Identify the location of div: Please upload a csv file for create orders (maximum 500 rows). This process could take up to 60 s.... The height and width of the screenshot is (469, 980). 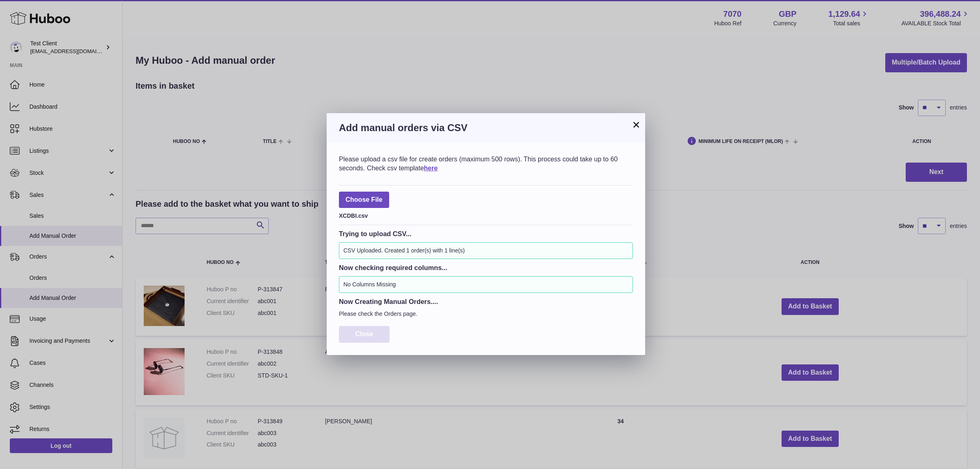
(486, 163).